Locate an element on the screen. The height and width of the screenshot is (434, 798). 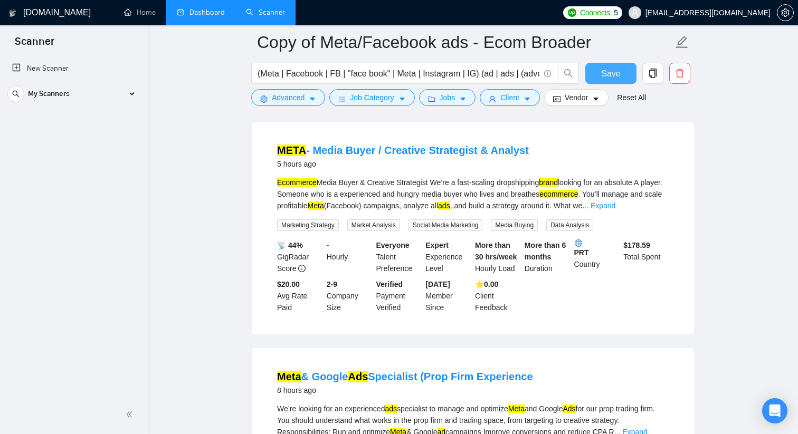
span: folder is located at coordinates (432, 99).